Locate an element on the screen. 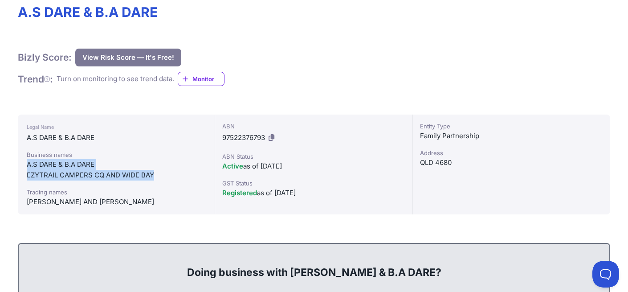 Image resolution: width=628 pixels, height=292 pixels. button: View Risk Score — It's Free! is located at coordinates (128, 57).